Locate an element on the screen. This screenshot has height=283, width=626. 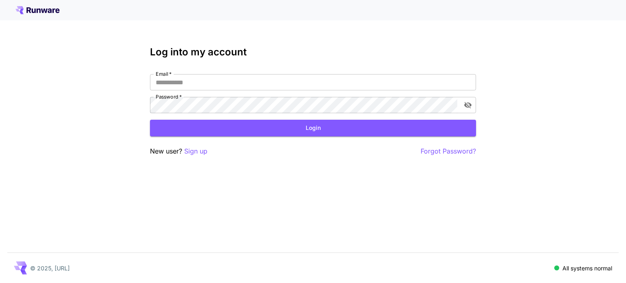
button: Sign up is located at coordinates (196, 151).